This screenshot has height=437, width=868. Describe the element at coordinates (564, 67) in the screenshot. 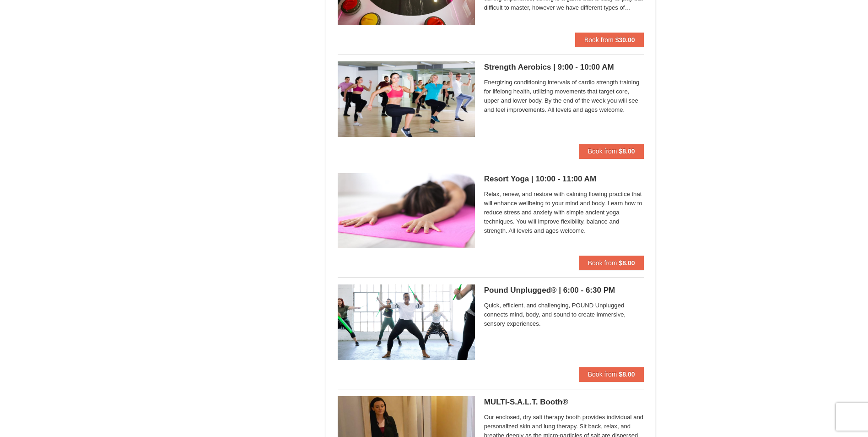

I see `h5: Strength Aerobics | 9:00 - 10:00 AM` at that location.